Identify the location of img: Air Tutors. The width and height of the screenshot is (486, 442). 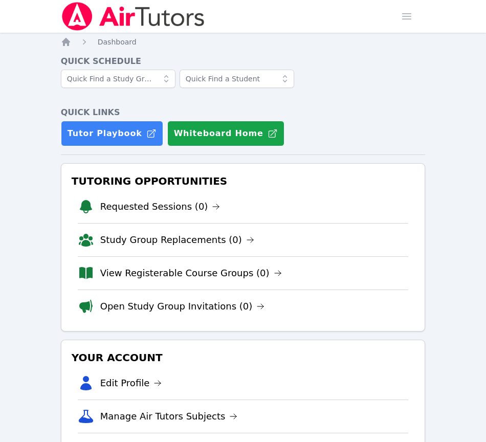
(133, 16).